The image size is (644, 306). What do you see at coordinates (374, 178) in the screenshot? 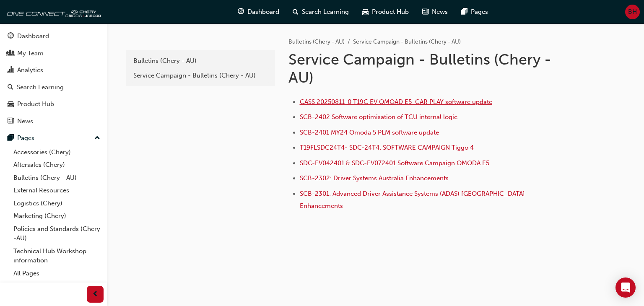
I see `span: SCB-2302: Driver Systems Australia Enhancements` at bounding box center [374, 178].